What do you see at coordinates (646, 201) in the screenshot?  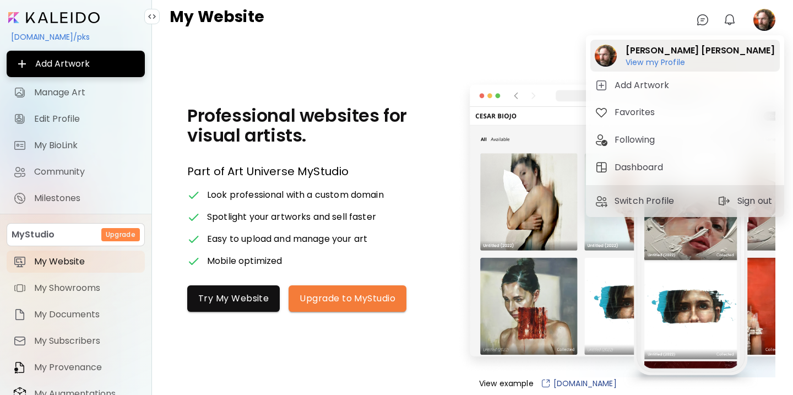 I see `p: Switch Profile` at bounding box center [646, 201].